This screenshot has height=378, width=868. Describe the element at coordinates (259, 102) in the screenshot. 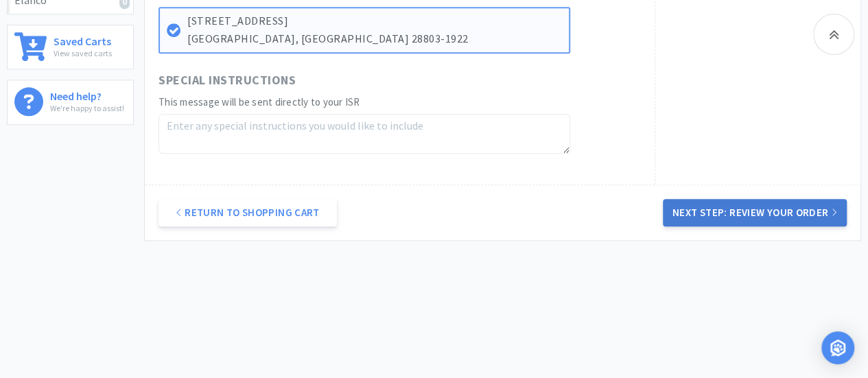

I see `span: This message will be sent directly to your ISR` at that location.